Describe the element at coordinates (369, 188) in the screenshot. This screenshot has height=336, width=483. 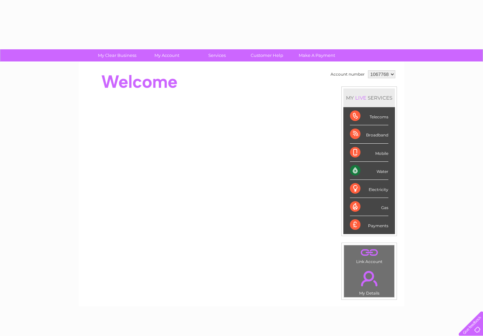
I see `div: Electricity` at that location.